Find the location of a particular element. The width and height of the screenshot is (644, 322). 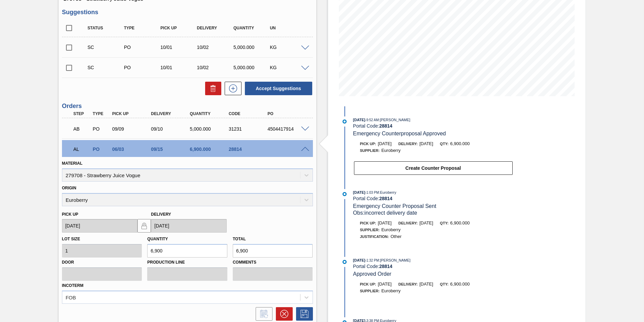

span: : Euroberry is located at coordinates (387, 192).